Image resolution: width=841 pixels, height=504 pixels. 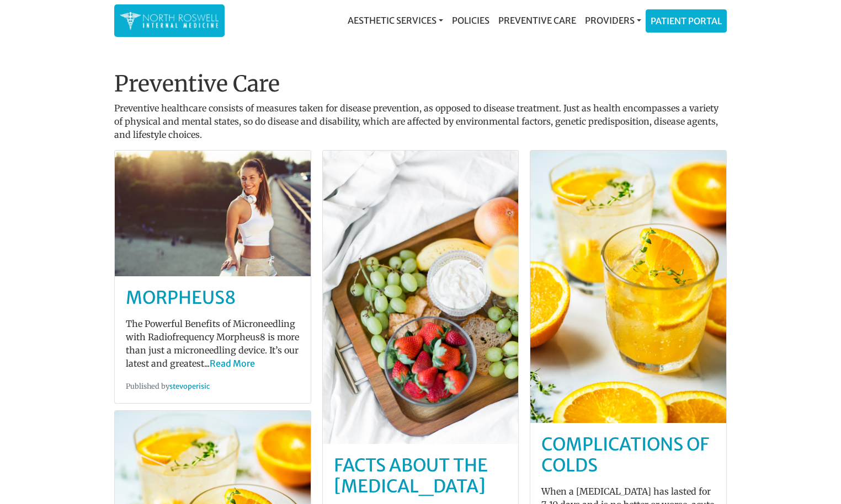 I want to click on a: Patient Portal, so click(x=686, y=21).